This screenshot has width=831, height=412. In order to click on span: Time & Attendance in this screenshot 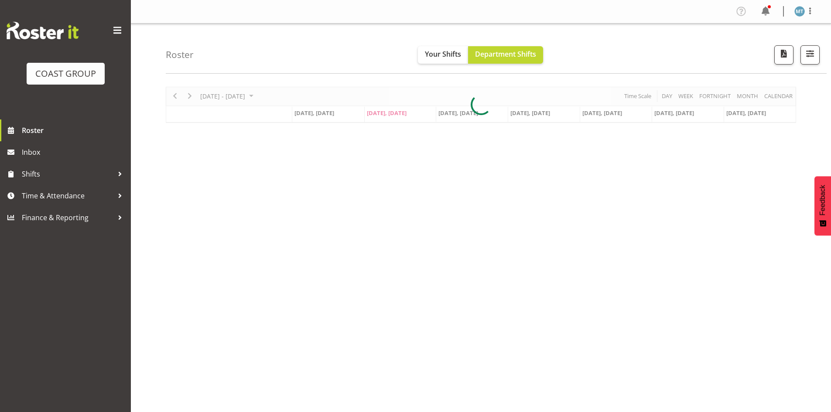, I will do `click(68, 196)`.